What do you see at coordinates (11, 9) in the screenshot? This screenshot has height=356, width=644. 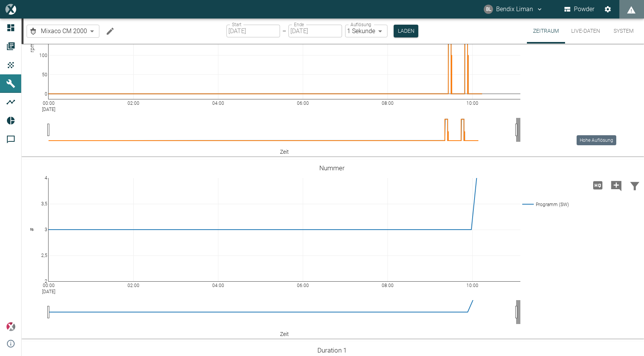 I see `img: logo` at bounding box center [11, 9].